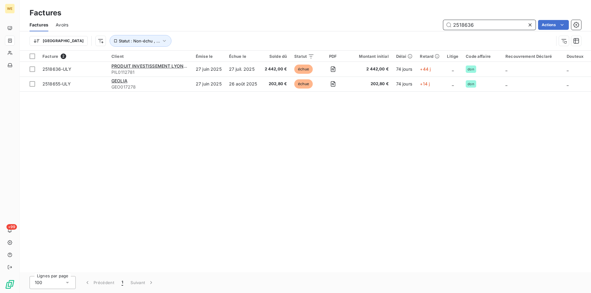  I want to click on div: Litige, so click(453, 56).